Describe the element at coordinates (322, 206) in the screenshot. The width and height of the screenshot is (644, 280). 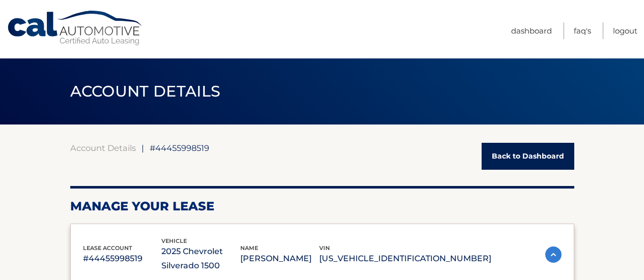
I see `h2: Manage Your Lease` at that location.